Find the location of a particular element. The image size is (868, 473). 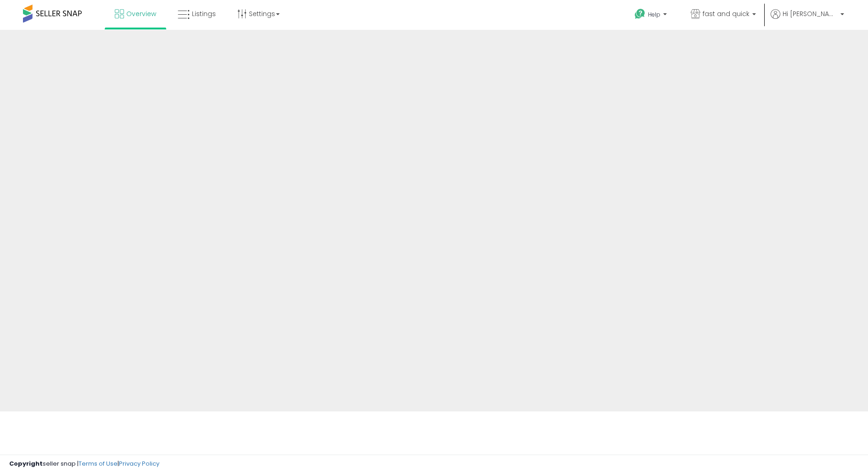

a: Help is located at coordinates (652, 15).